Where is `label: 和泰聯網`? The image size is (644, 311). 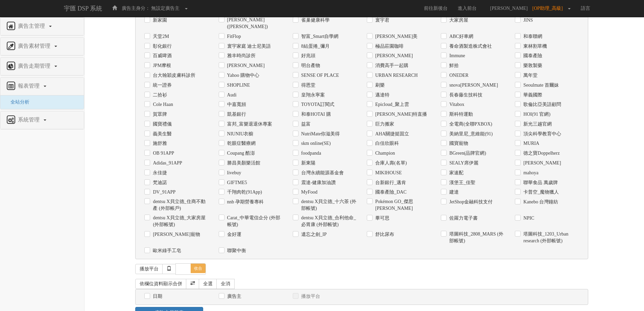
label: 和泰聯網 is located at coordinates (532, 36).